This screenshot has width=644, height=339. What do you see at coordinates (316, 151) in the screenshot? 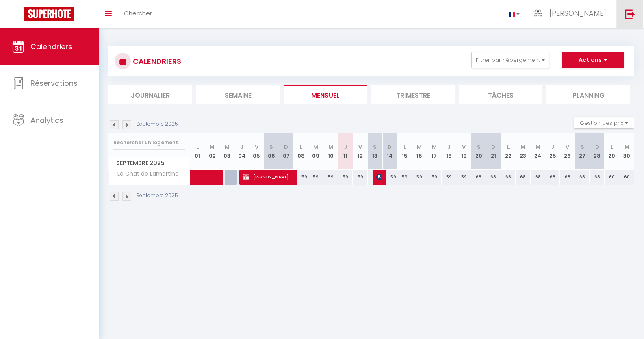
I see `th: 09` at bounding box center [316, 151].